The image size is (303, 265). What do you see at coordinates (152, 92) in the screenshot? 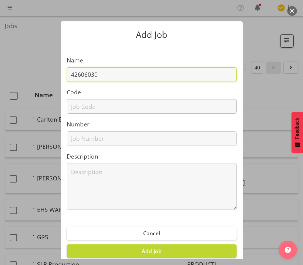
I see `label: Code` at bounding box center [152, 92].